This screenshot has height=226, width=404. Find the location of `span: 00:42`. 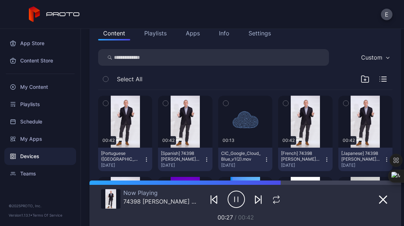

span: 00:42 is located at coordinates (246, 217).